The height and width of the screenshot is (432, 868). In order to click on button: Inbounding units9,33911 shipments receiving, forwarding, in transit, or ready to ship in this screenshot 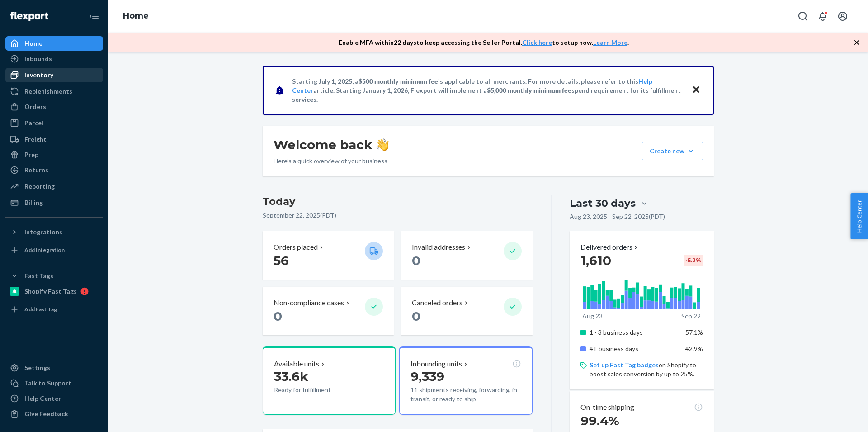, I will do `click(466, 381)`.